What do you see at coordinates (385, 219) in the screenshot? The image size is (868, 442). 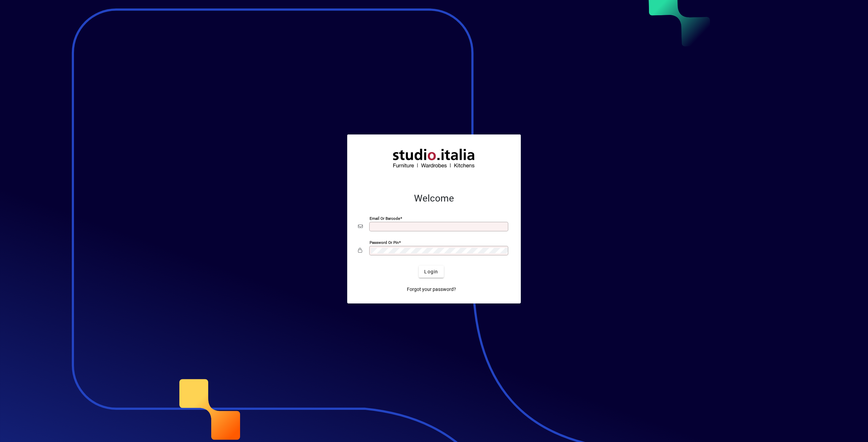 I see `mat-label: Email or Barcode` at bounding box center [385, 219].